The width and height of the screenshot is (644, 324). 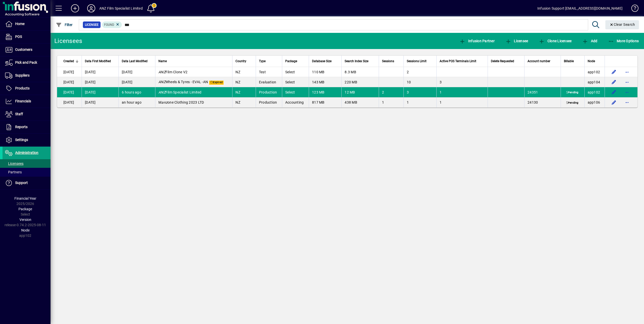 I want to click on a: Settings, so click(x=27, y=140).